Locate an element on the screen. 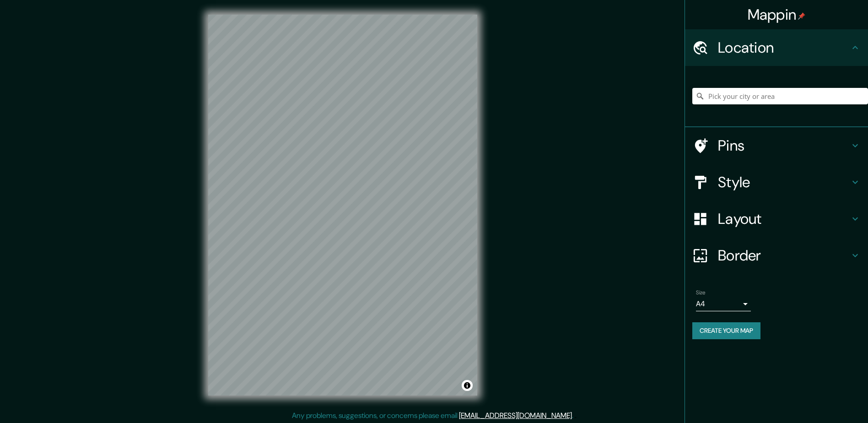  h4: Mappin is located at coordinates (777, 14).